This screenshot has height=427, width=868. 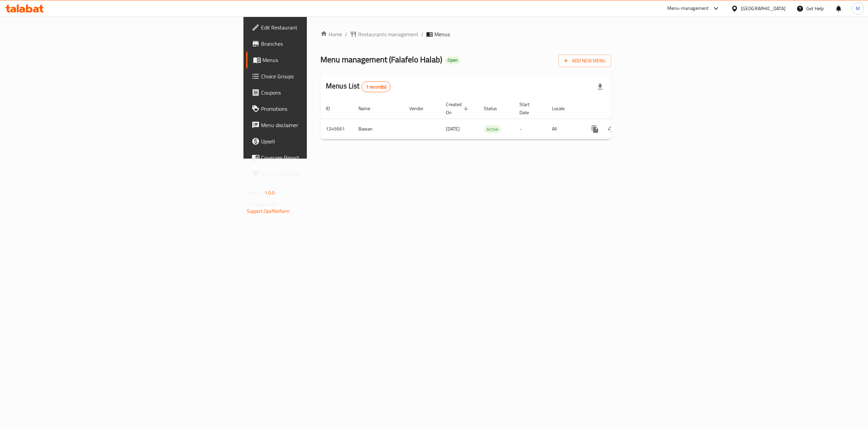 I want to click on table: enhanced table, so click(x=489, y=119).